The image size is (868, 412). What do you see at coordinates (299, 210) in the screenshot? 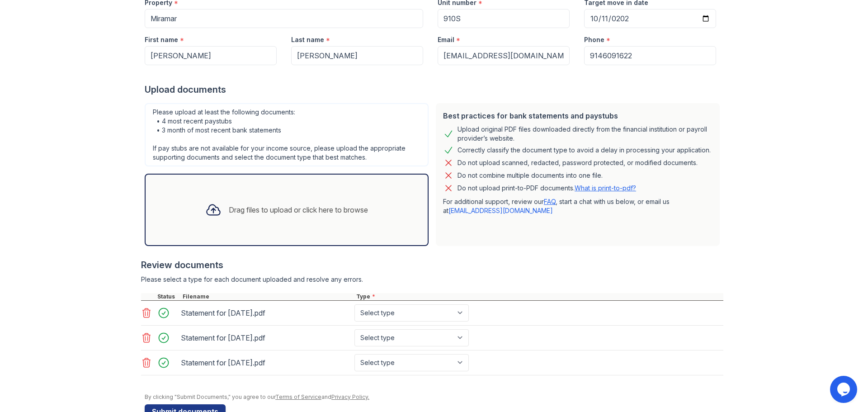
I see `div: Drag files to upload or click here to browse` at bounding box center [299, 210].